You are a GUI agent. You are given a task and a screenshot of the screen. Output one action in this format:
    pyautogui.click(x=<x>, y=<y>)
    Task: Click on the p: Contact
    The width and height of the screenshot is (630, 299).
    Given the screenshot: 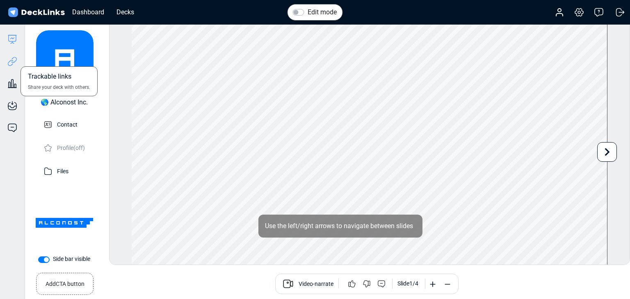 What is the action you would take?
    pyautogui.click(x=67, y=124)
    